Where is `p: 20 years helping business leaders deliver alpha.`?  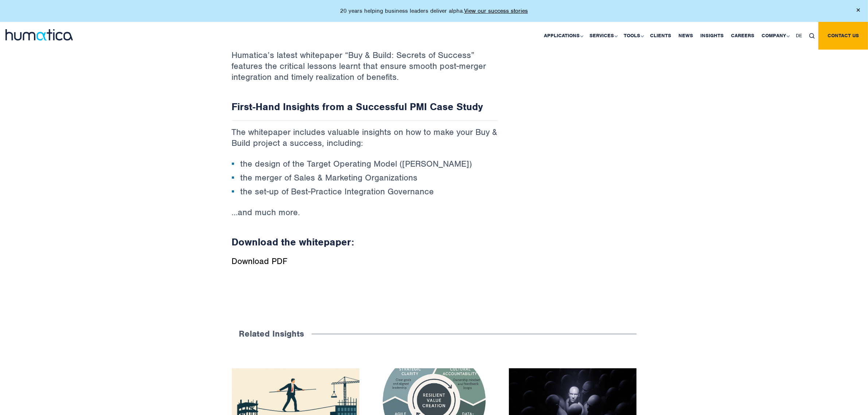 p: 20 years helping business leaders deliver alpha. is located at coordinates (434, 11).